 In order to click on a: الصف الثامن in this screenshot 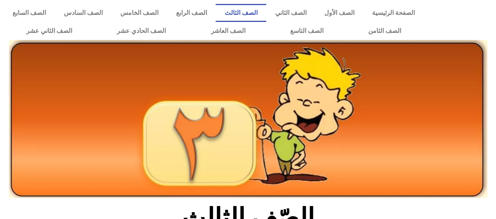, I will do `click(385, 31)`.